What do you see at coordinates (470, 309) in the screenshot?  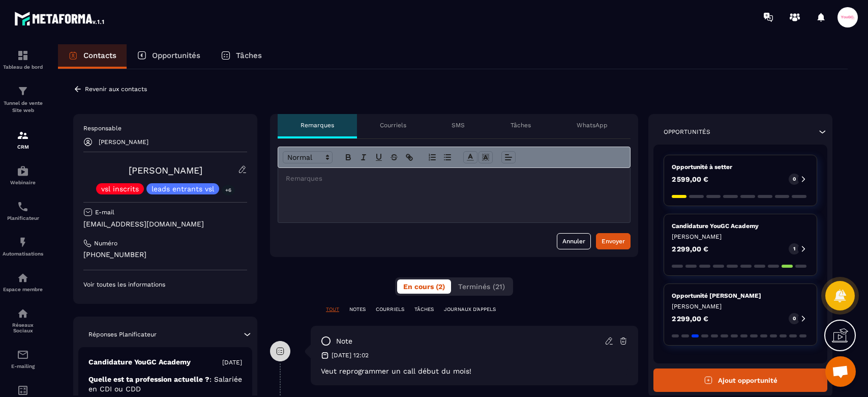 I see `p: JOURNAUX D'APPELS` at bounding box center [470, 309].